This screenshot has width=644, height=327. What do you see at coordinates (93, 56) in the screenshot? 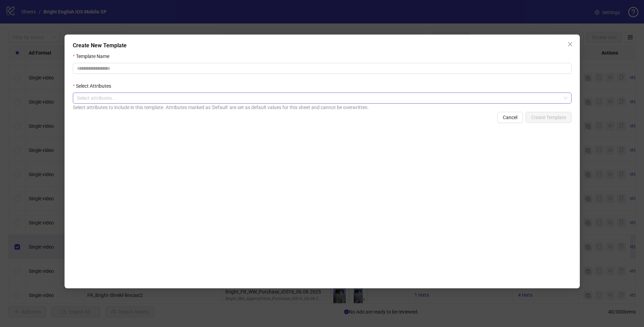
I see `label: Template Name` at bounding box center [93, 56].